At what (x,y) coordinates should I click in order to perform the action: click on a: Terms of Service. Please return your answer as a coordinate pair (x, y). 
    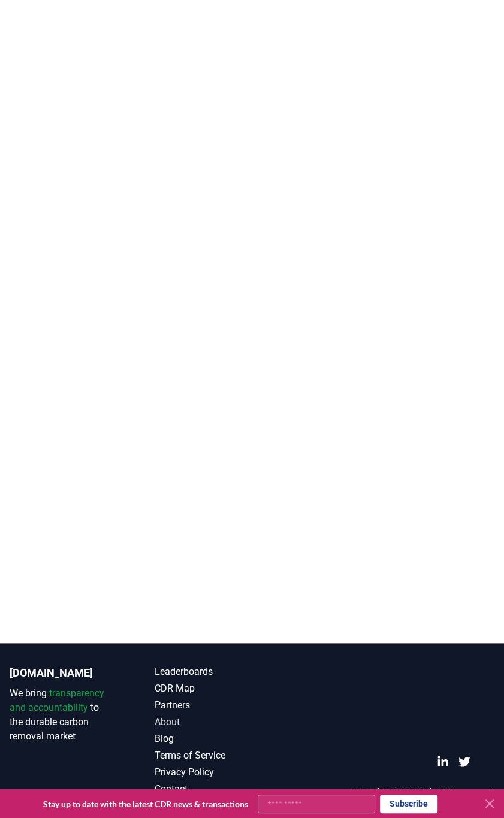
    Looking at the image, I should click on (203, 756).